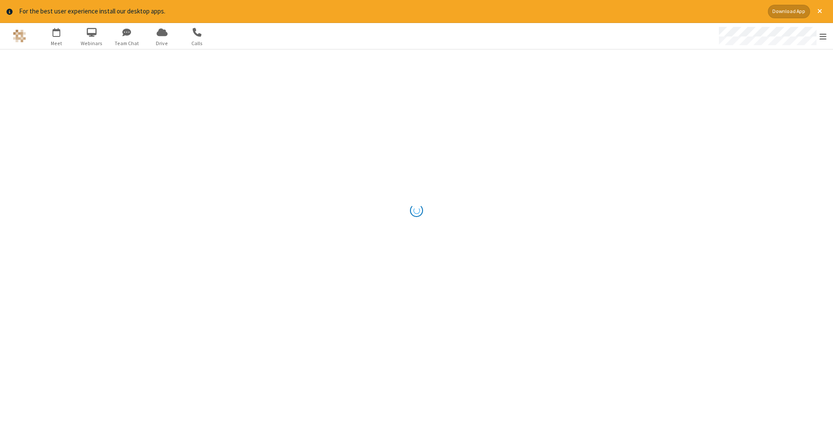  I want to click on span: Calls, so click(197, 43).